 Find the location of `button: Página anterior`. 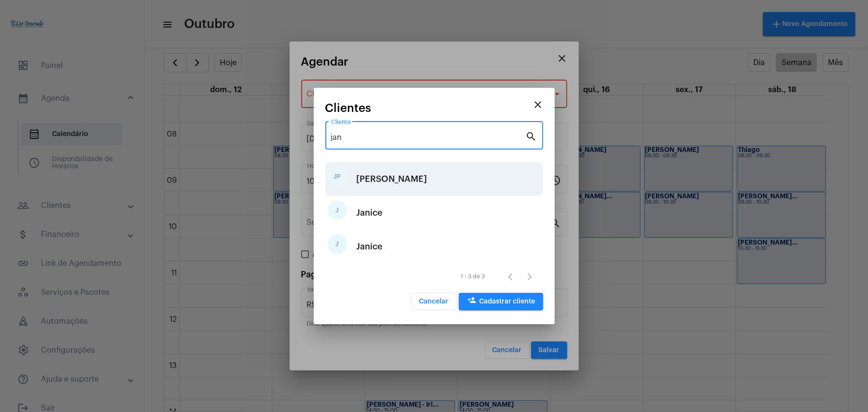

button: Página anterior is located at coordinates (511, 277).